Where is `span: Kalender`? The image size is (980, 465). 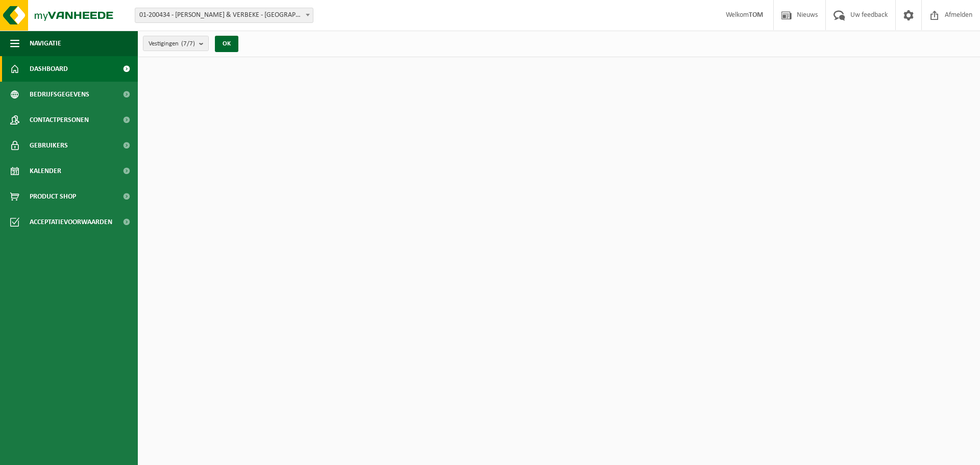 span: Kalender is located at coordinates (46, 171).